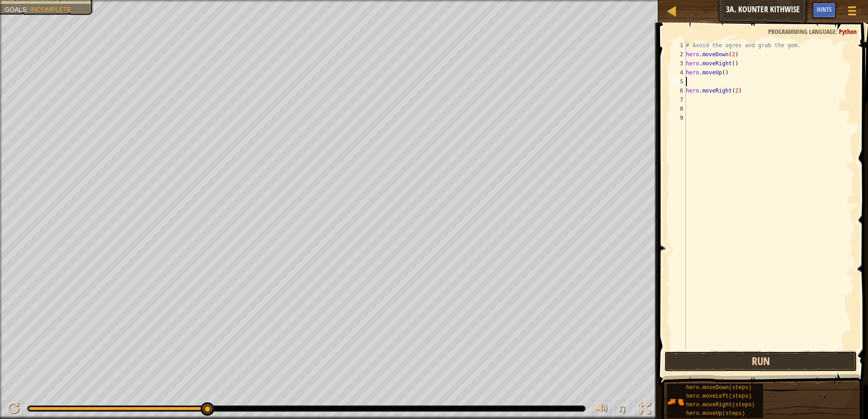 Image resolution: width=868 pixels, height=419 pixels. I want to click on div: 9, so click(678, 118).